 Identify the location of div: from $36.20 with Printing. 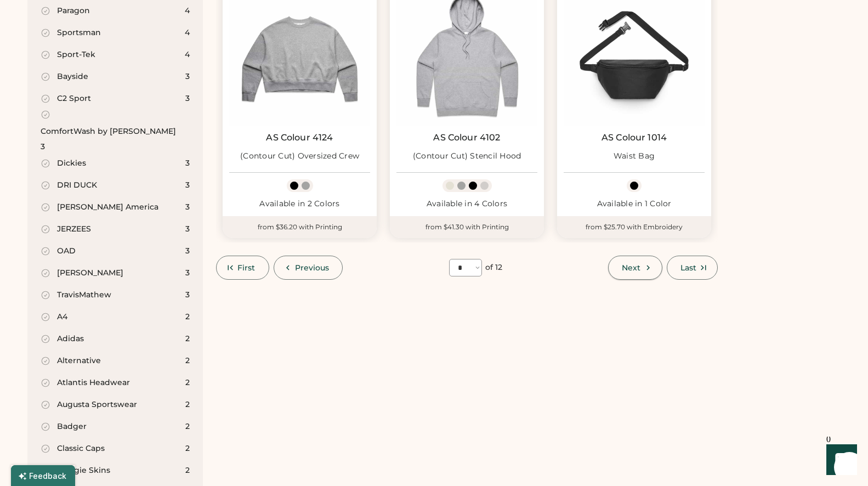
(299, 227).